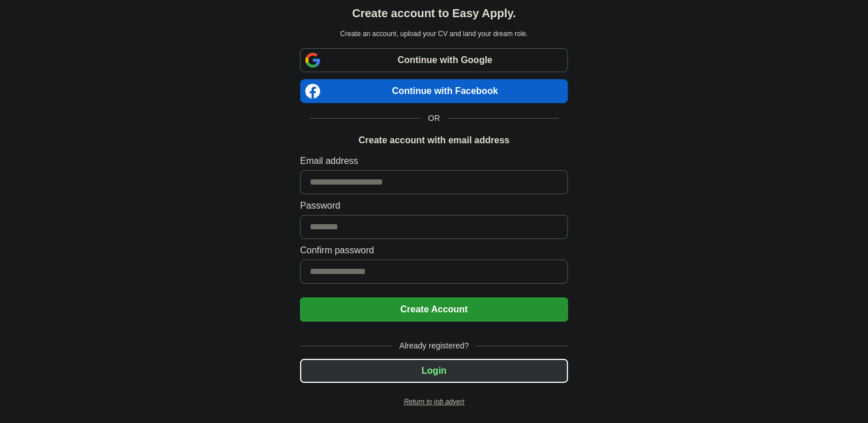 The height and width of the screenshot is (423, 868). I want to click on label: Email address, so click(434, 161).